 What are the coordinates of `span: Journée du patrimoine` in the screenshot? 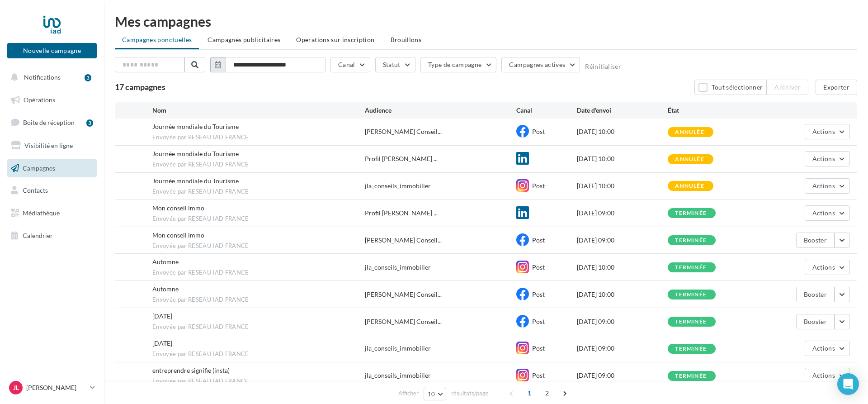 It's located at (162, 316).